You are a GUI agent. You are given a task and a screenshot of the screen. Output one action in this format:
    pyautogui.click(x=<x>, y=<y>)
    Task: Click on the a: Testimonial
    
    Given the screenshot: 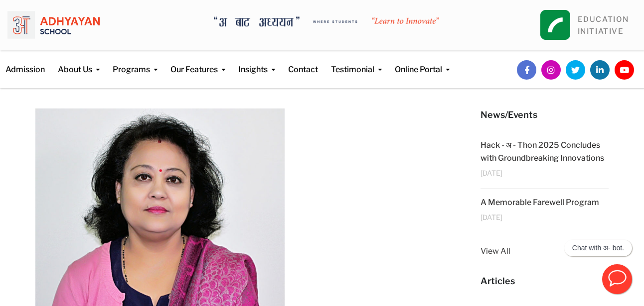 What is the action you would take?
    pyautogui.click(x=356, y=63)
    